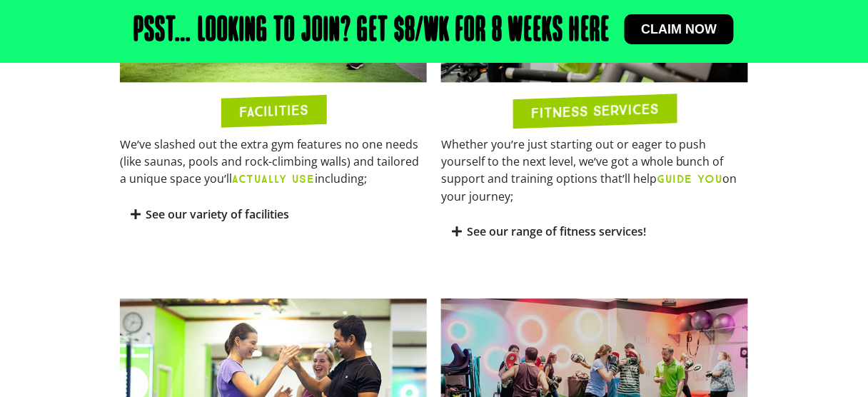 This screenshot has height=397, width=868. I want to click on b: ACTUALLY USE, so click(273, 179).